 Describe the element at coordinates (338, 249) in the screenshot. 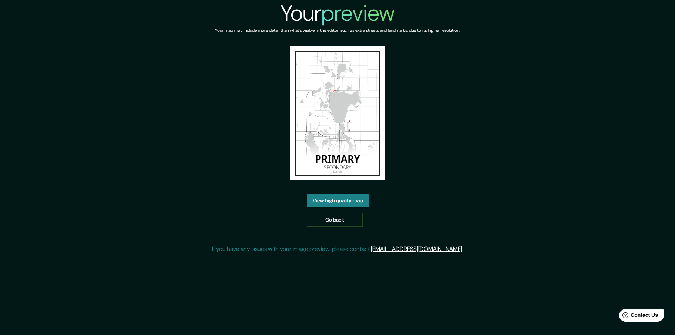

I see `p: If you have any issues with your image preview, please contact .` at that location.